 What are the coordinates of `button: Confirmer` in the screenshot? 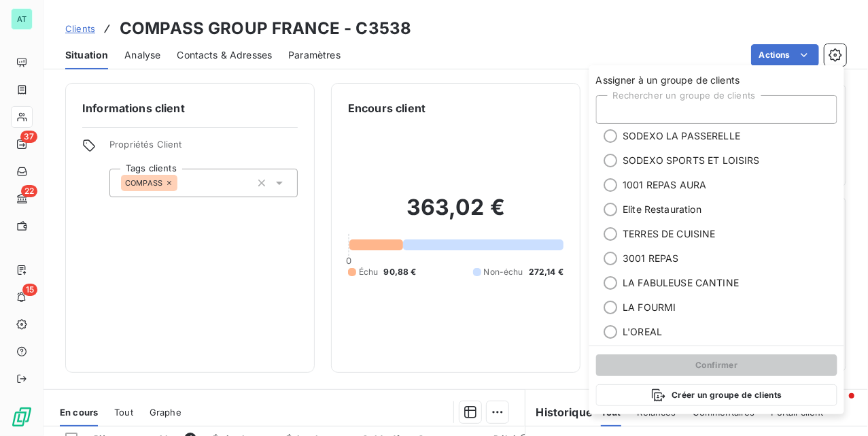 It's located at (716, 365).